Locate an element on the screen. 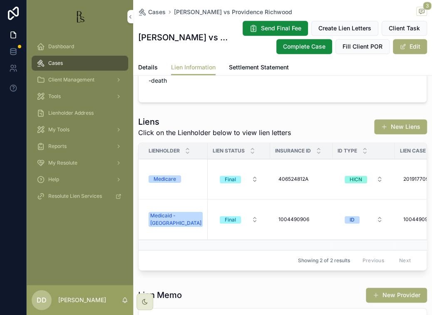  span: Lienholder Address is located at coordinates (71, 113).